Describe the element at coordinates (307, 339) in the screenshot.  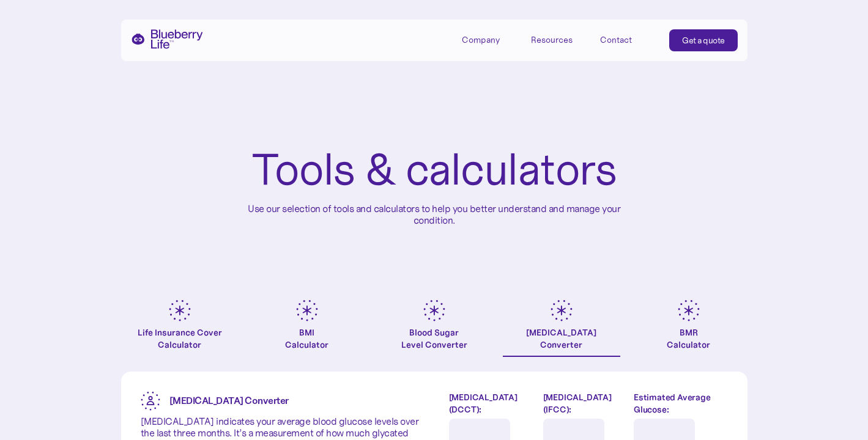
I see `div: BMI Calculator` at that location.